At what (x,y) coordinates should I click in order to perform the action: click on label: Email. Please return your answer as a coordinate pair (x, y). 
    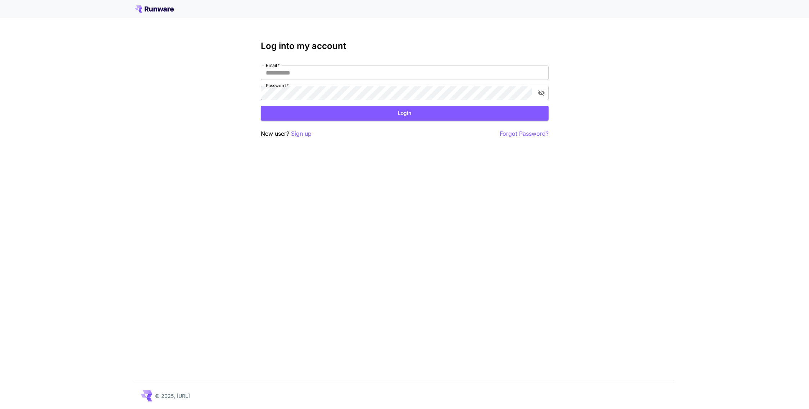
    Looking at the image, I should click on (273, 65).